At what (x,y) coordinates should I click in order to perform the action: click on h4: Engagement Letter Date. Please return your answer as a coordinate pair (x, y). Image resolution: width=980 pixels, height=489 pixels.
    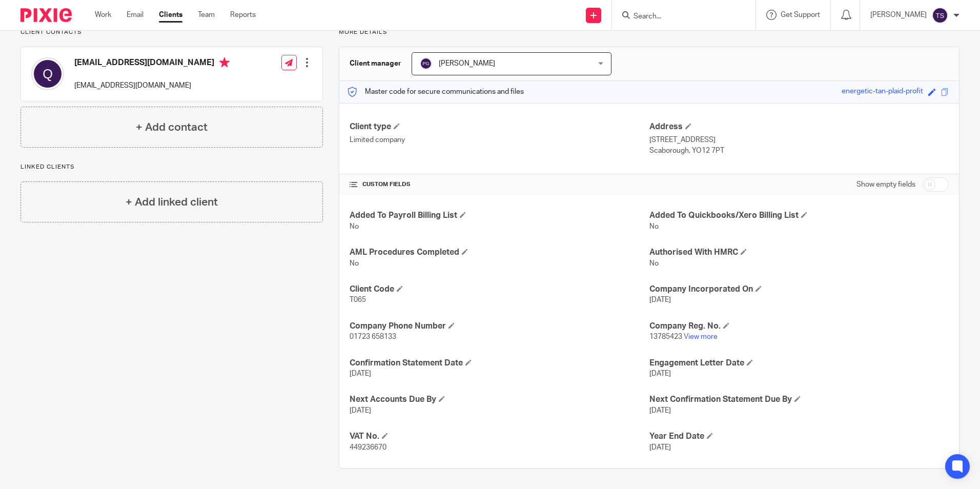
    Looking at the image, I should click on (799, 363).